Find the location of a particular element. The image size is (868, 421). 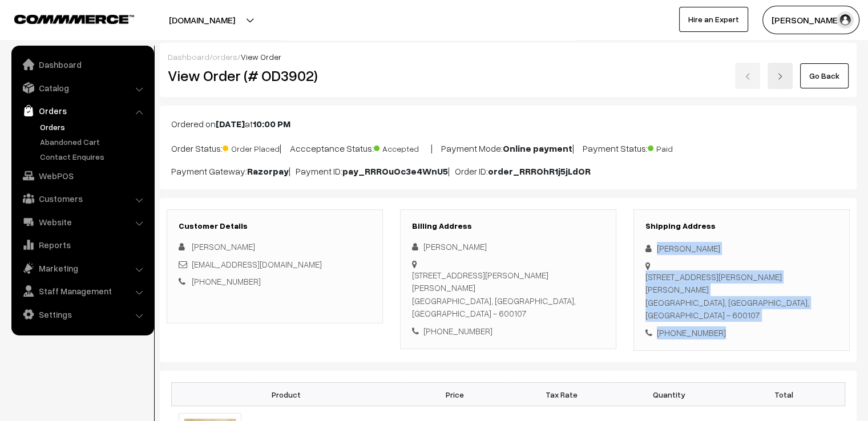

img: COMMMERCE is located at coordinates (74, 19).